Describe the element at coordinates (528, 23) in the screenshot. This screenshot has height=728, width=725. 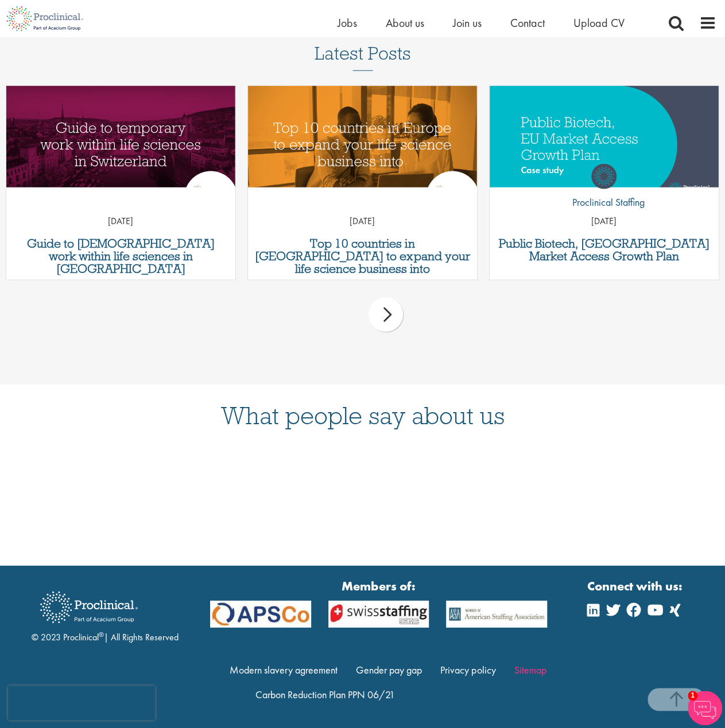
I see `span: Contact` at that location.